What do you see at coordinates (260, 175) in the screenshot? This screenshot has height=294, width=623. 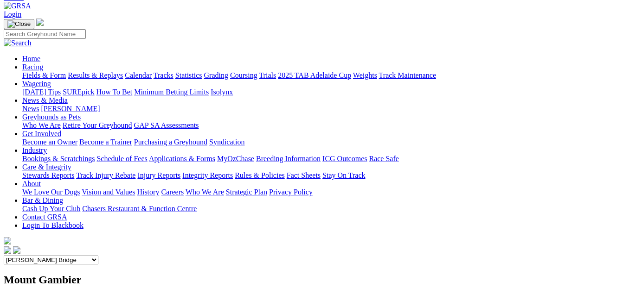 I see `a: Rules & Policies` at bounding box center [260, 175].